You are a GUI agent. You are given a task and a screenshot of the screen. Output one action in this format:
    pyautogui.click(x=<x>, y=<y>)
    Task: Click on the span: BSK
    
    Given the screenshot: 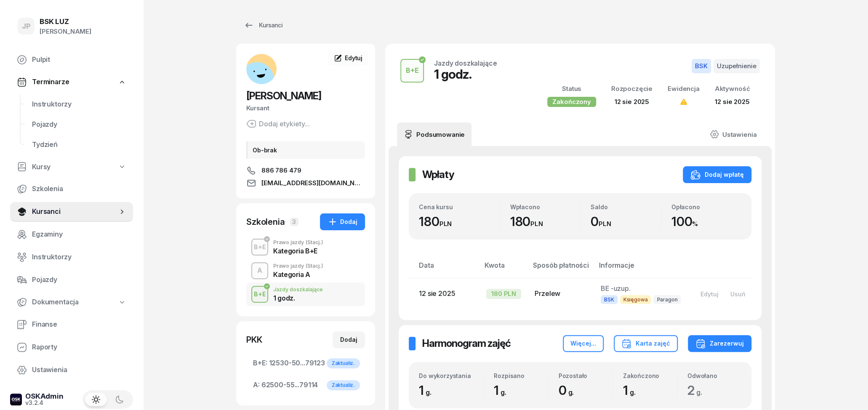 What is the action you would take?
    pyautogui.click(x=702, y=66)
    